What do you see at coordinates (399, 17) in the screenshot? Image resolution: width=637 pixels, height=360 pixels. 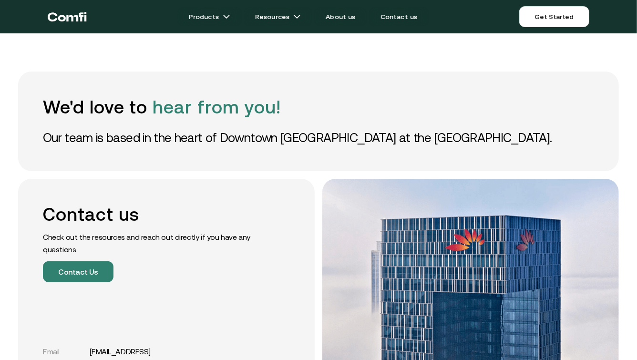 I see `a: Contact us` at bounding box center [399, 17].